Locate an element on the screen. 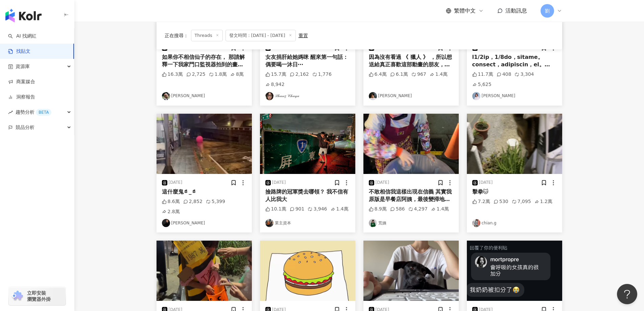  a: searchAI 找網紅 is located at coordinates (22, 36).